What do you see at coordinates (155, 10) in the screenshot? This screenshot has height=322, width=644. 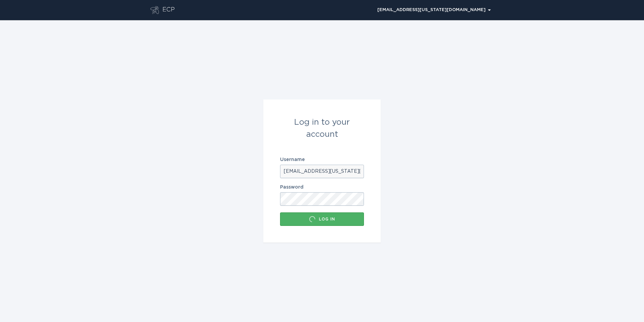 I see `button: Go to dashboard` at bounding box center [155, 10].